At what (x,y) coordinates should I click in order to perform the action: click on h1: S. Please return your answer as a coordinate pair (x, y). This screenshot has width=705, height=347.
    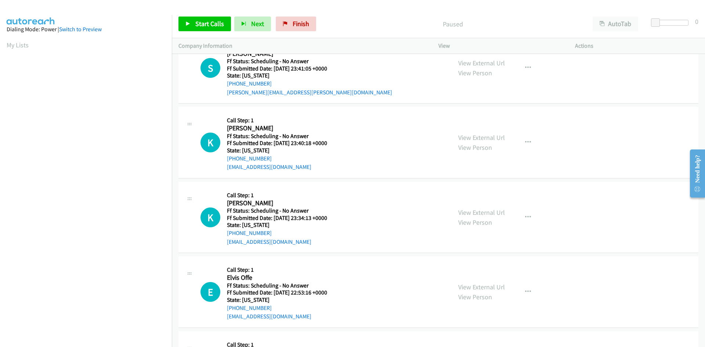
    Looking at the image, I should click on (210, 68).